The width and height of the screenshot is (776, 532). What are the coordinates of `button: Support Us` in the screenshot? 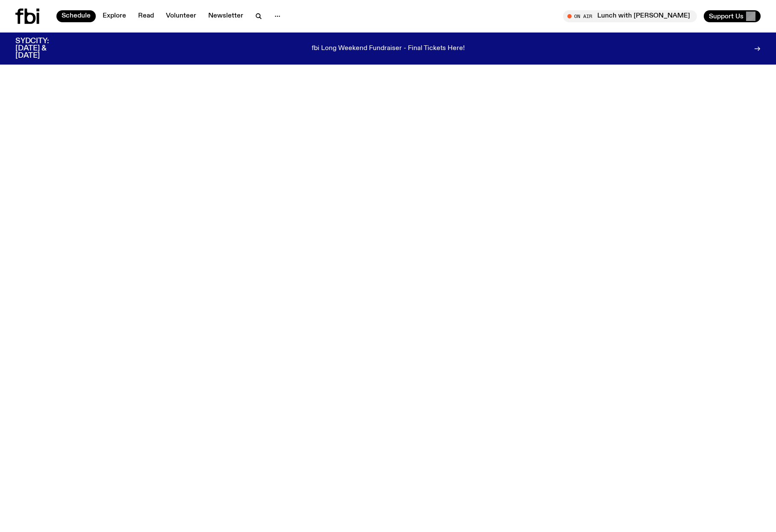 It's located at (732, 17).